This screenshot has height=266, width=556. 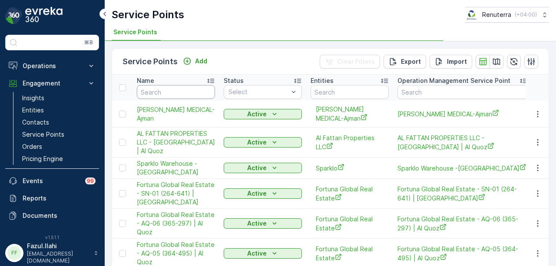 I want to click on a: Entities, so click(x=59, y=110).